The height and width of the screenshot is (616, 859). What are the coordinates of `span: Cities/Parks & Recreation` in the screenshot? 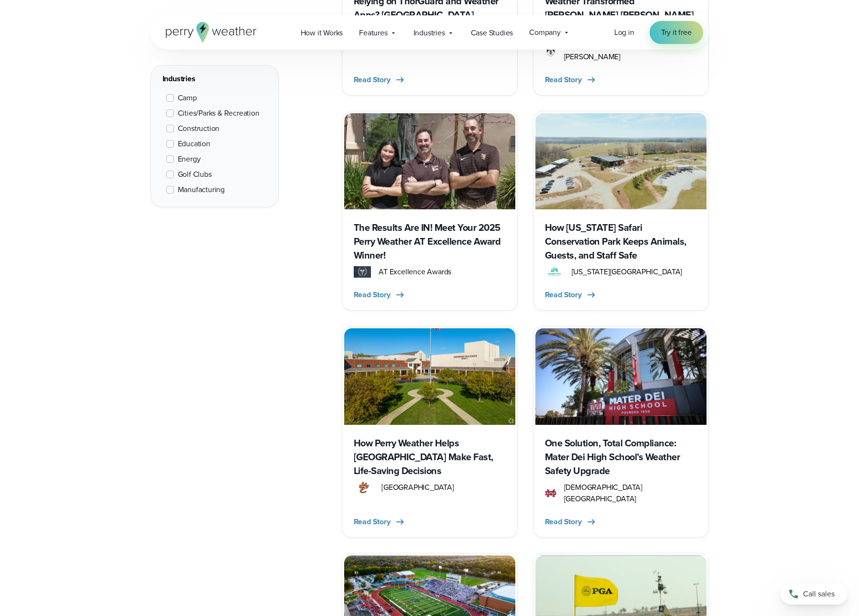 It's located at (219, 113).